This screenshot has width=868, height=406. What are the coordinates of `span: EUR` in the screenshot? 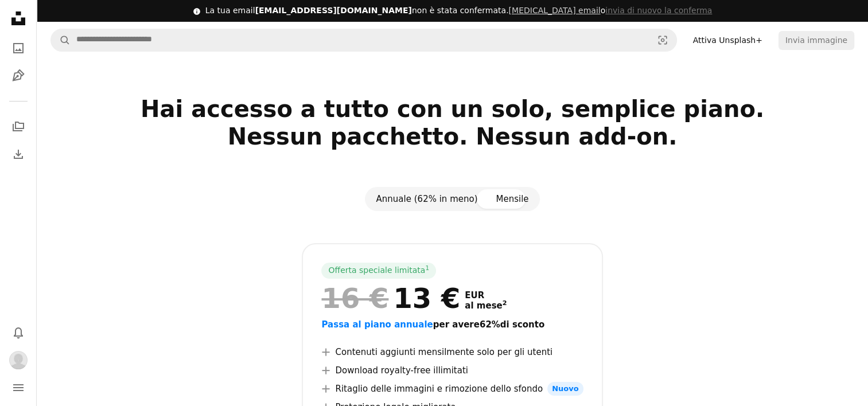 It's located at (486, 295).